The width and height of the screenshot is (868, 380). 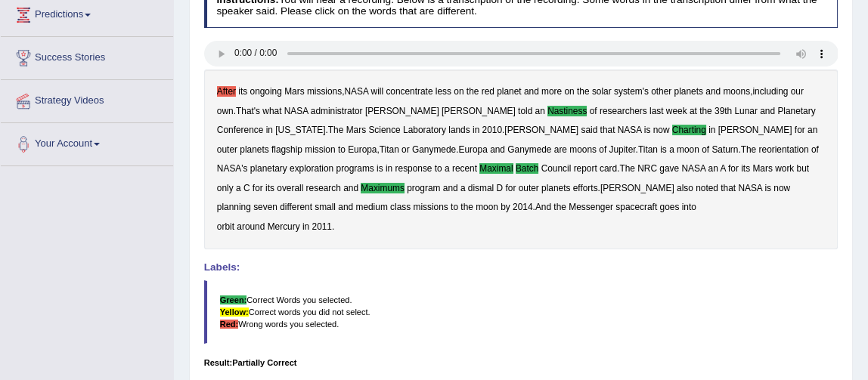 What do you see at coordinates (496, 168) in the screenshot?
I see `b: maximal` at bounding box center [496, 168].